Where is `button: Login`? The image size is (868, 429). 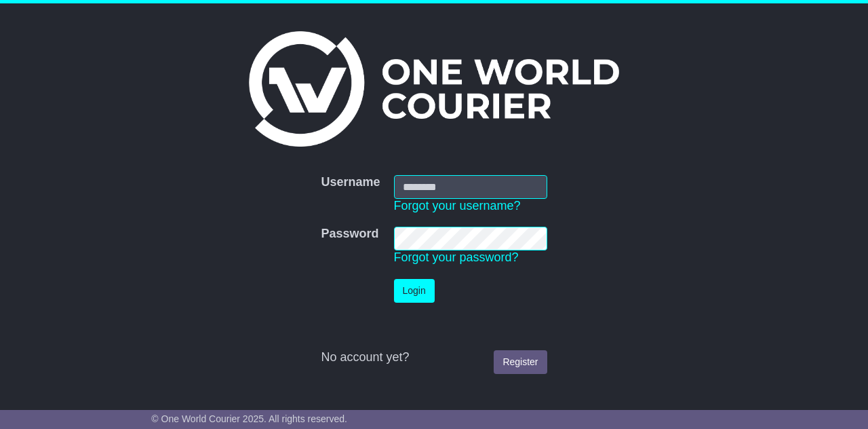 button: Login is located at coordinates (415, 290).